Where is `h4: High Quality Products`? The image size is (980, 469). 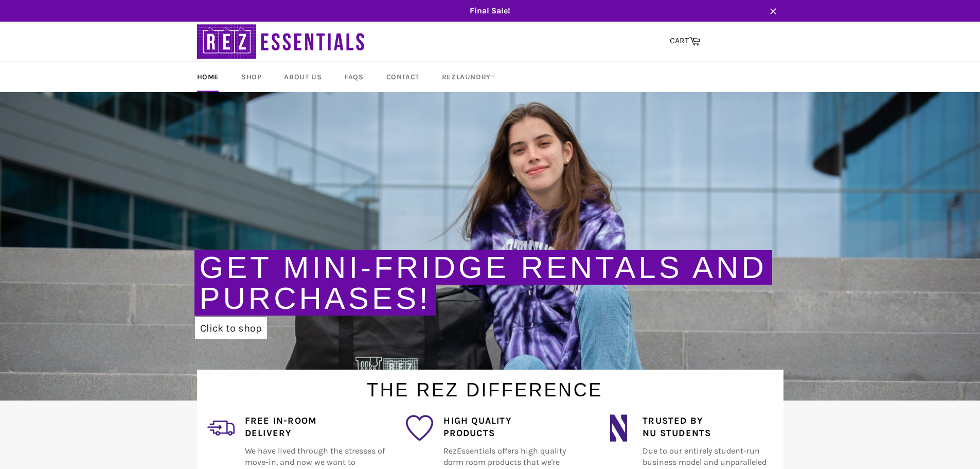 h4: High Quality Products is located at coordinates (513, 427).